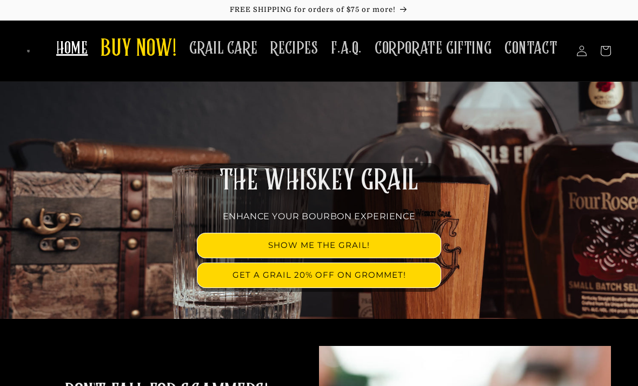 The image size is (638, 386). What do you see at coordinates (319, 245) in the screenshot?
I see `a: SHOW ME THE GRAIL!` at bounding box center [319, 245].